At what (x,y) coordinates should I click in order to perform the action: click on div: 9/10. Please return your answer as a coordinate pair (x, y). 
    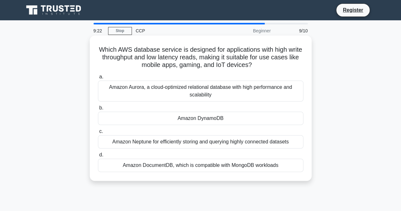
    Looking at the image, I should click on (293, 31).